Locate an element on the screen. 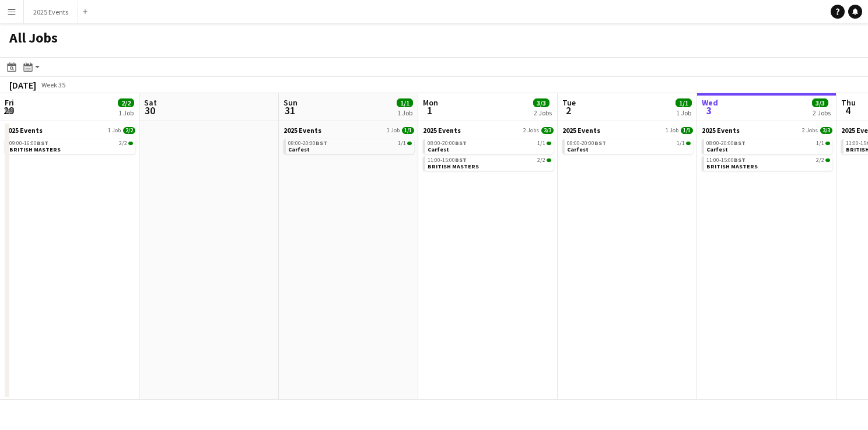 The image size is (868, 430). span: Wed is located at coordinates (710, 103).